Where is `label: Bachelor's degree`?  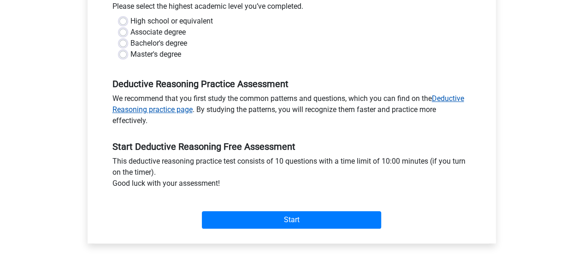 label: Bachelor's degree is located at coordinates (159, 43).